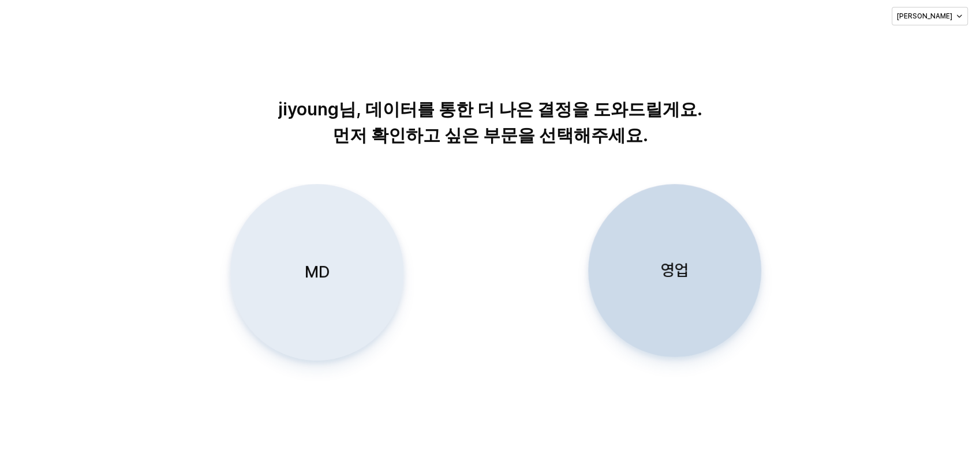  Describe the element at coordinates (317, 272) in the screenshot. I see `button: MD` at that location.